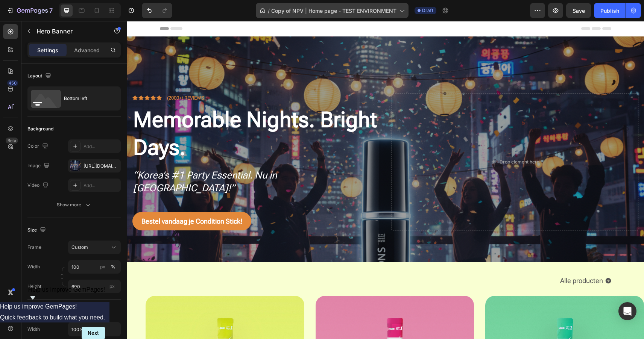 This screenshot has width=644, height=339. I want to click on p: 7, so click(51, 10).